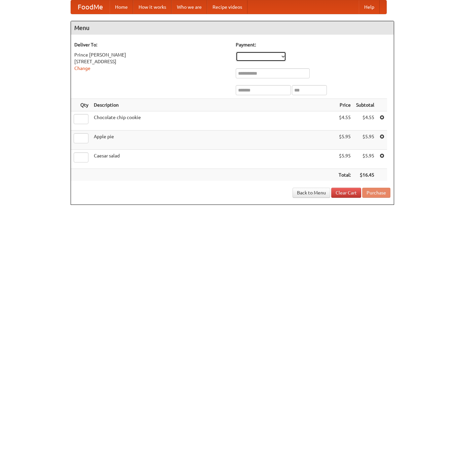 This screenshot has height=476, width=457. Describe the element at coordinates (312, 193) in the screenshot. I see `a: Back to Menu` at that location.